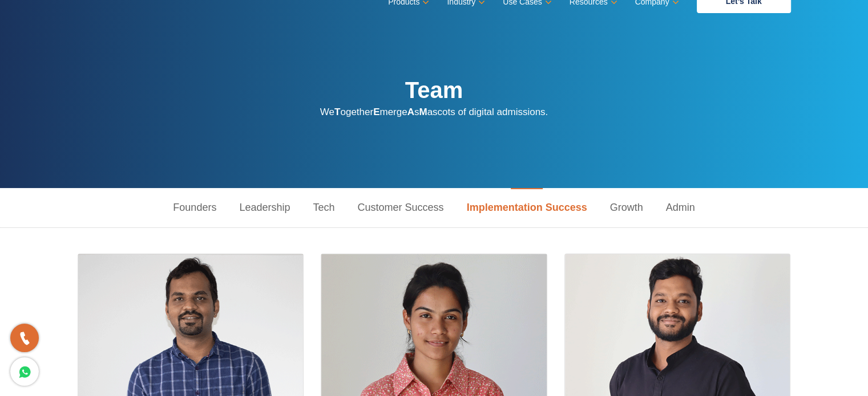 This screenshot has height=396, width=868. What do you see at coordinates (337, 112) in the screenshot?
I see `strong: T` at bounding box center [337, 112].